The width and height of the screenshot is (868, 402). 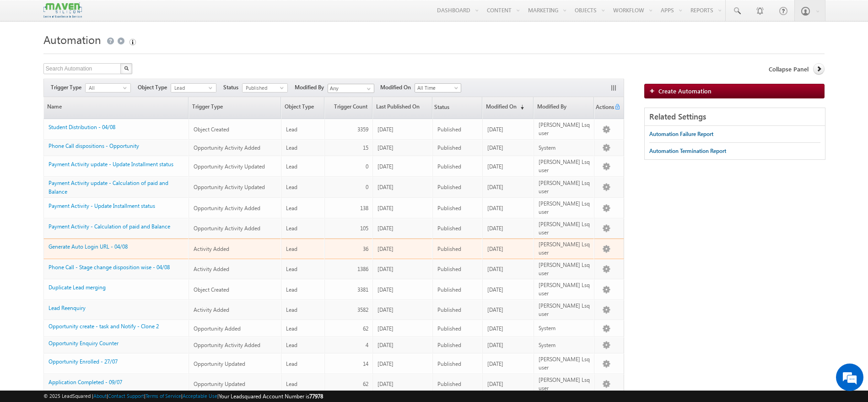 I want to click on div: Automation Termination Report, so click(x=687, y=151).